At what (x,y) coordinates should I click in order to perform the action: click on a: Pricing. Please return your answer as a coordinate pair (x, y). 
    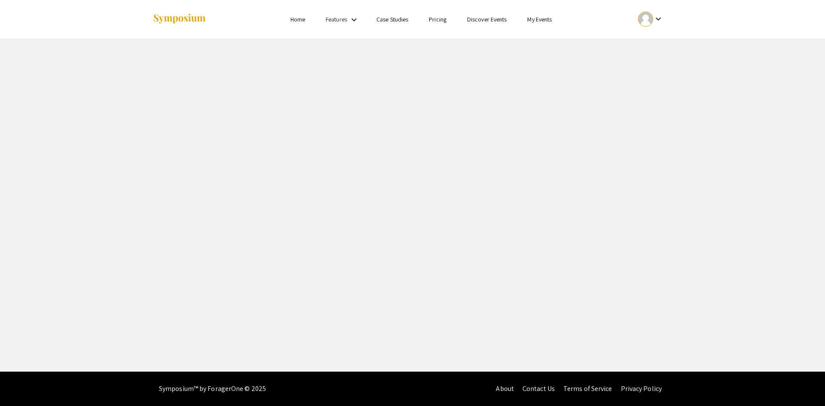
    Looking at the image, I should click on (437, 19).